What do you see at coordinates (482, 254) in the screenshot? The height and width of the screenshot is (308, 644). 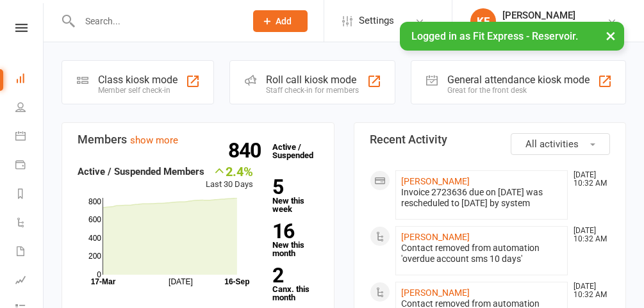 I see `div: Contact removed from automation 'overdue account sms 10 days'` at bounding box center [482, 254].